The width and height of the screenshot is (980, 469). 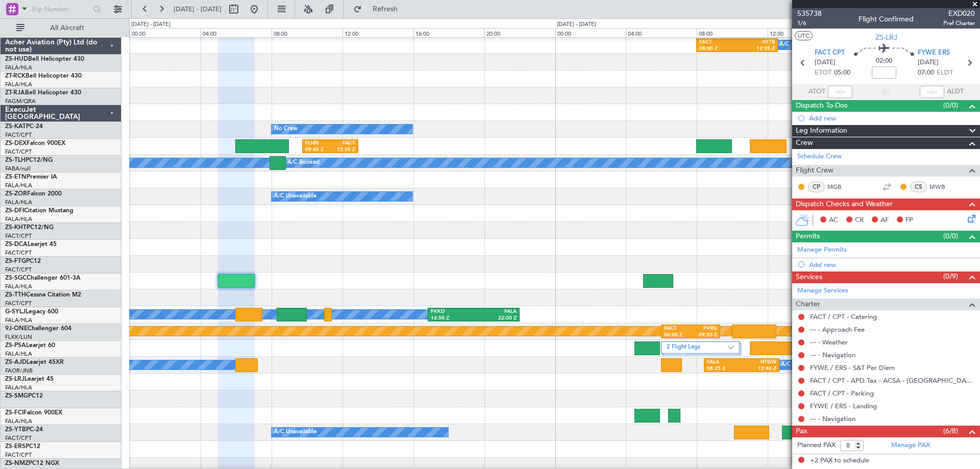 What do you see at coordinates (918, 187) in the screenshot?
I see `div: CS` at bounding box center [918, 187].